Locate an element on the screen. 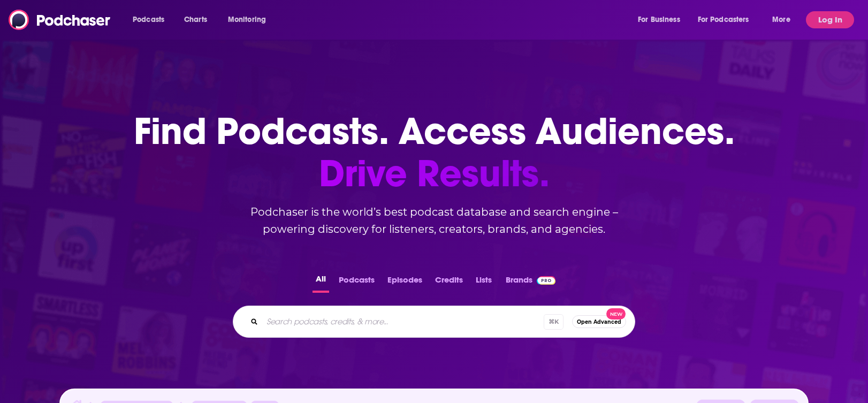 Image resolution: width=868 pixels, height=403 pixels. button: Credits is located at coordinates (449, 282).